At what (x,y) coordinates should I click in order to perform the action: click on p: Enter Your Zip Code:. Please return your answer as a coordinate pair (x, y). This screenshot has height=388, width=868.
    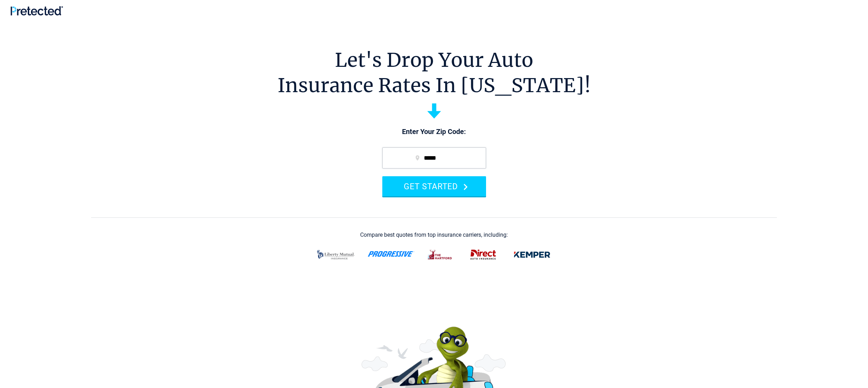
    Looking at the image, I should click on (434, 132).